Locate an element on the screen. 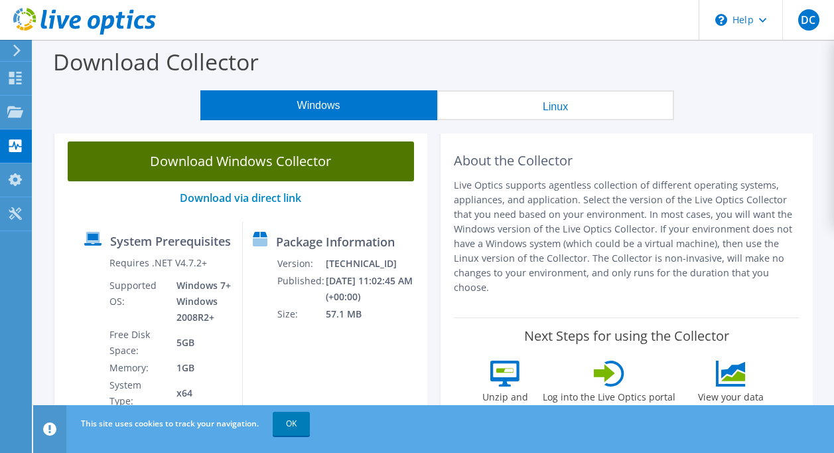 The width and height of the screenshot is (834, 453). label: View your data within the project is located at coordinates (731, 402).